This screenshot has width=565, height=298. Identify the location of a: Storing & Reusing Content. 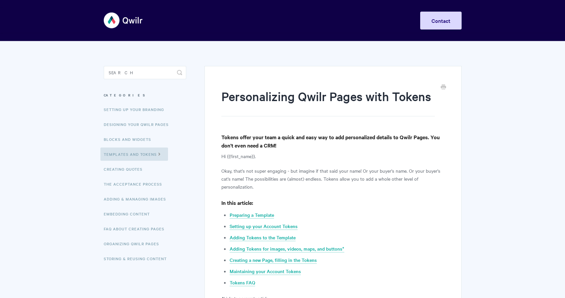
(137, 258).